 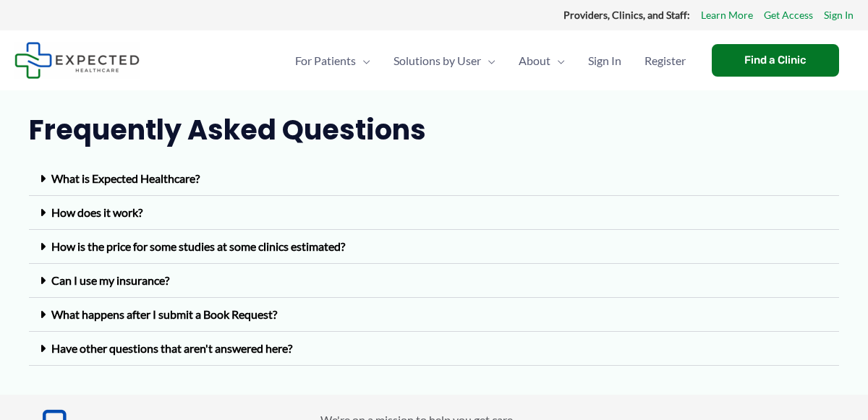 I want to click on div: How does it work?, so click(x=434, y=213).